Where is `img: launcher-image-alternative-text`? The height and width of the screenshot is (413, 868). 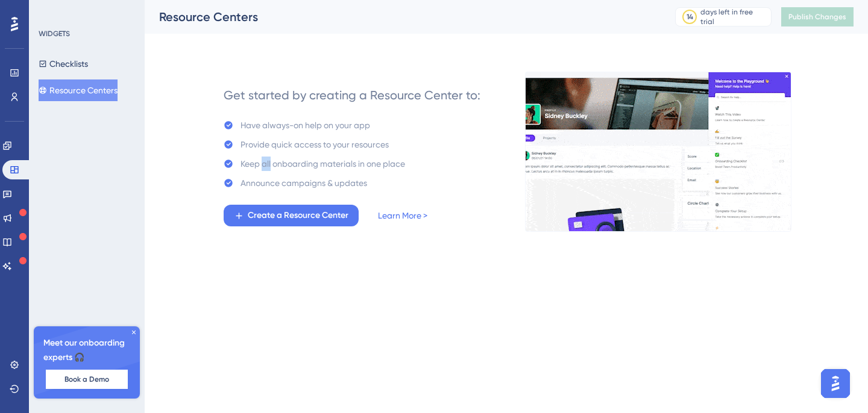 img: launcher-image-alternative-text is located at coordinates (18, 18).